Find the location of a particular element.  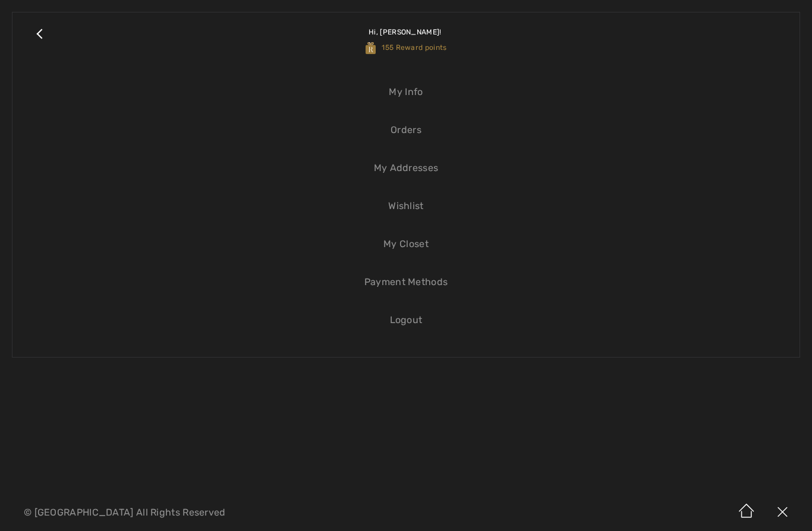

span: 155 Reward points is located at coordinates (406, 47).